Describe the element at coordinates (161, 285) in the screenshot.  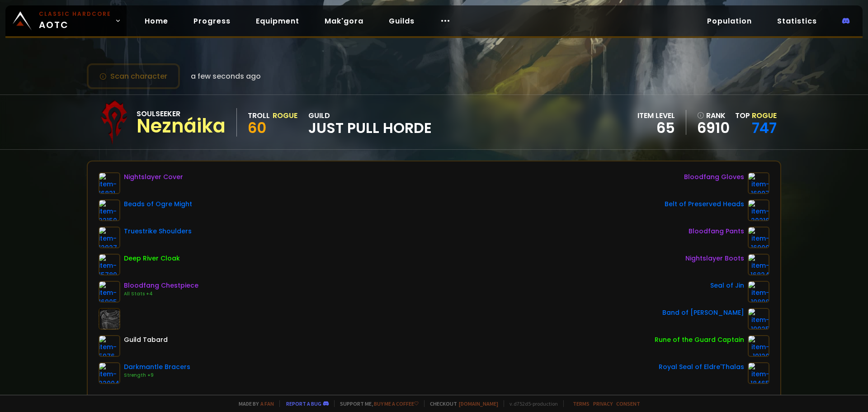
I see `div: Bloodfang Chestpiece` at that location.